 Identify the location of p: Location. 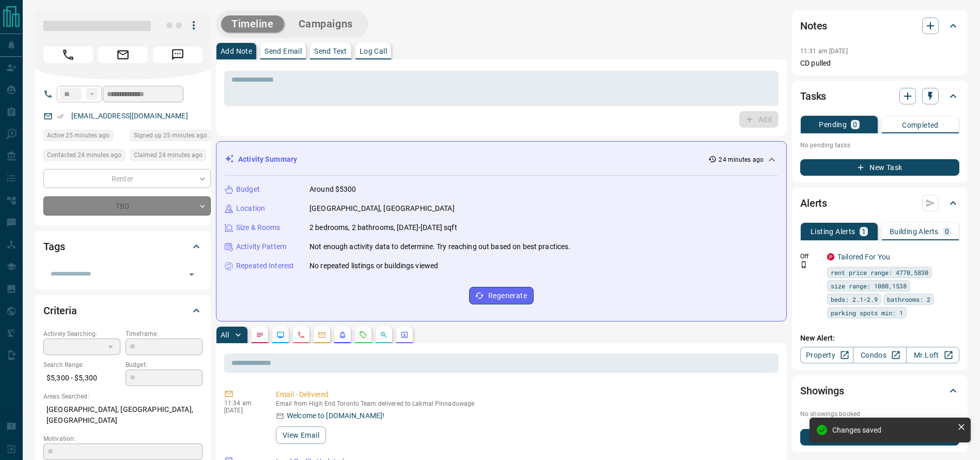
(250, 208).